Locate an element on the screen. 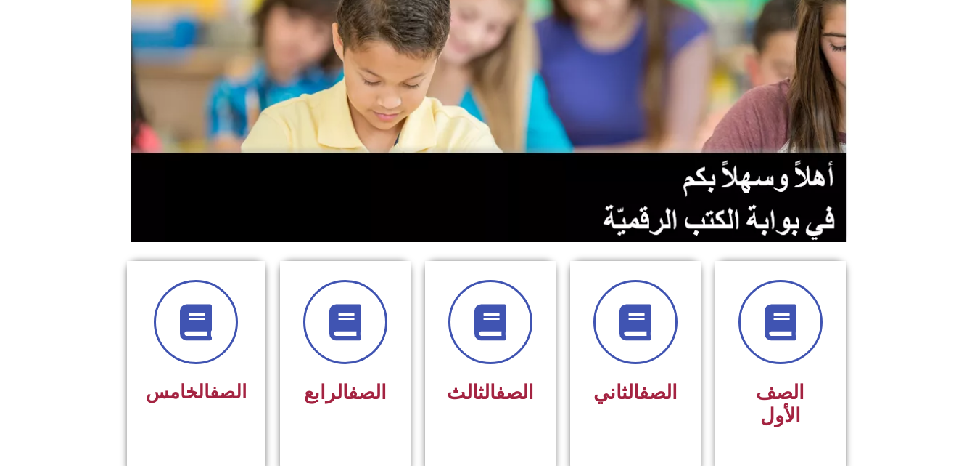 Image resolution: width=980 pixels, height=466 pixels. span: الثالث is located at coordinates (491, 392).